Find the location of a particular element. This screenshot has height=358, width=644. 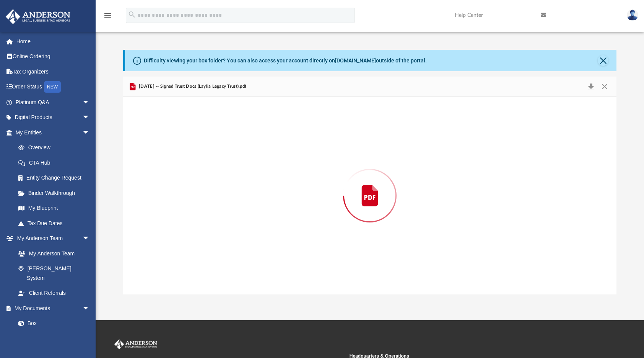

a: Box is located at coordinates (52, 323).